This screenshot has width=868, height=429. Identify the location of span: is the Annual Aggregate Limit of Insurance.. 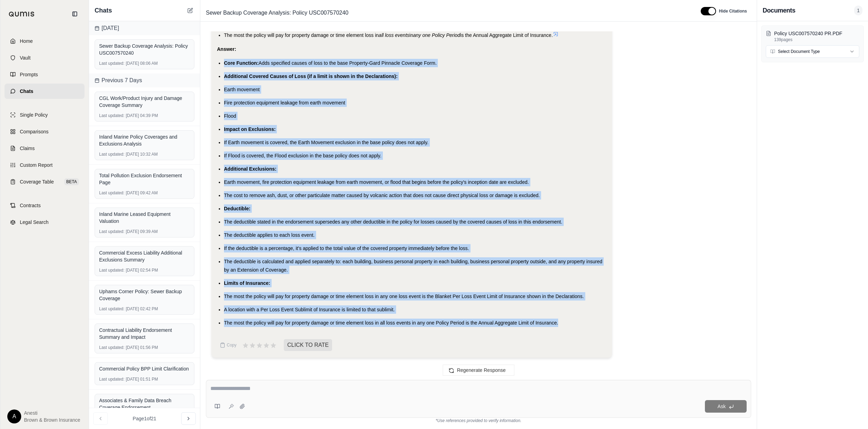
(506, 35).